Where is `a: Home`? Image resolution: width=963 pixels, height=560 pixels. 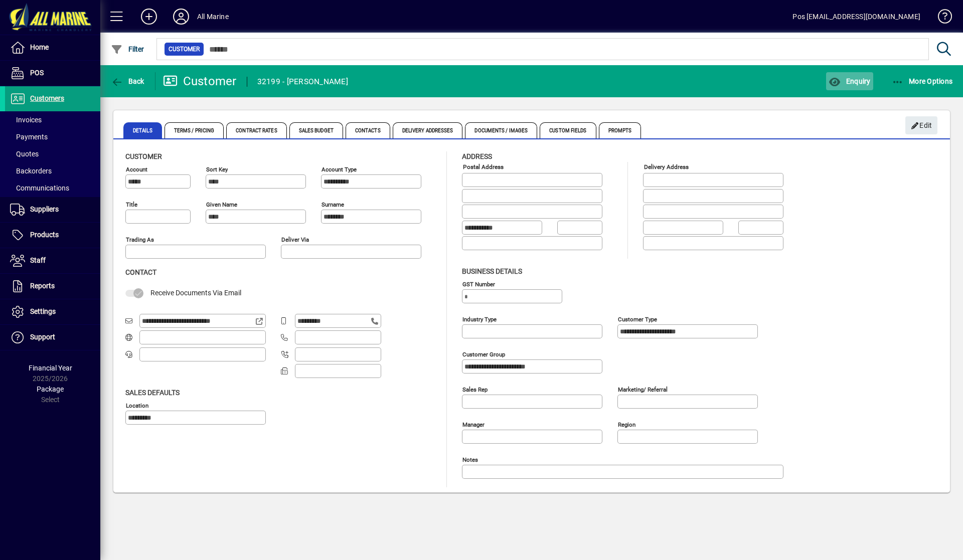
a: Home is located at coordinates (53, 48).